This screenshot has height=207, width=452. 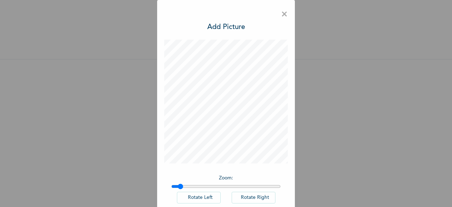 I want to click on button: Rotate Left, so click(x=199, y=197).